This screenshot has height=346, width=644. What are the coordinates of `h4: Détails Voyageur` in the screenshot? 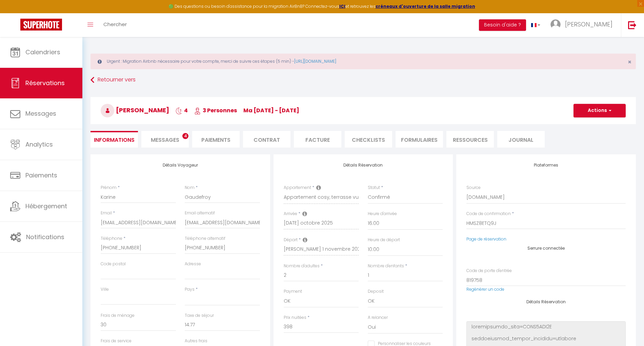 It's located at (181, 165).